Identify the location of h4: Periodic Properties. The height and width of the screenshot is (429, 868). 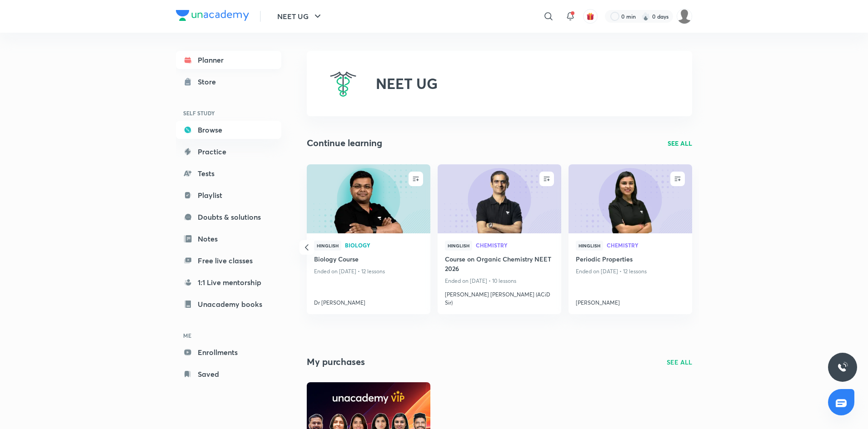
(630, 260).